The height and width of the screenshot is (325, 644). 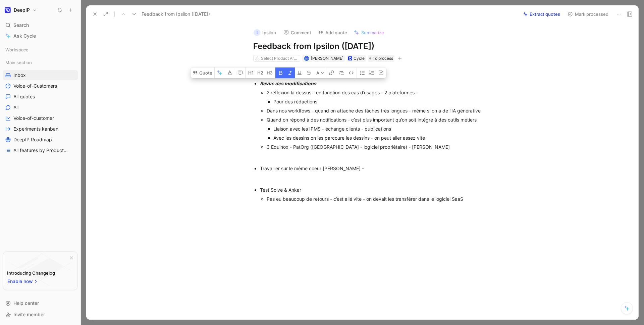 I want to click on button: Enable now, so click(x=23, y=281).